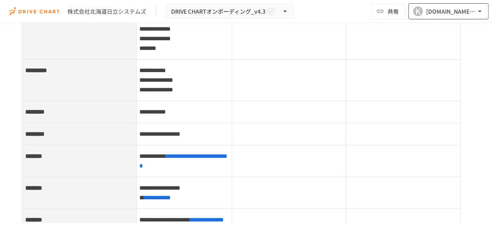  Describe the element at coordinates (230, 11) in the screenshot. I see `button: DRIVE CHARTオンボーディング_v4.3` at that location.